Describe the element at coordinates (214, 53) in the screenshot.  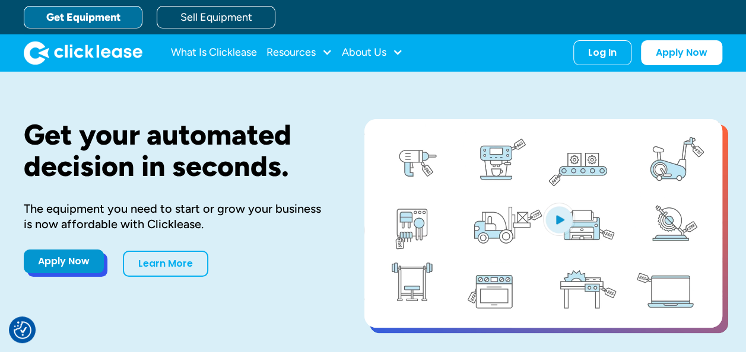
I see `a: What Is Clicklease` at that location.